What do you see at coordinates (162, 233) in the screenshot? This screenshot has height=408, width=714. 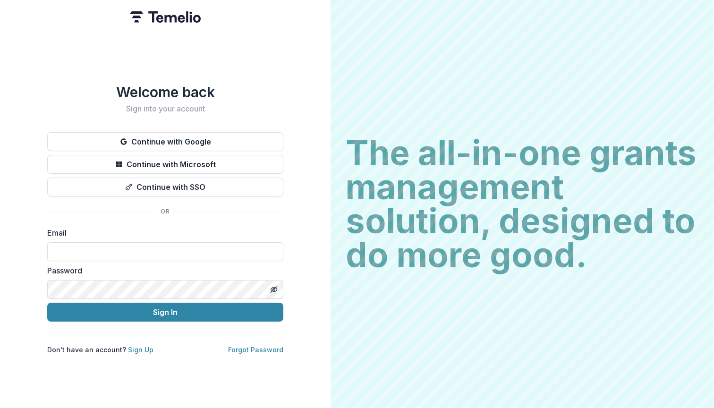 I see `label: Email` at bounding box center [162, 233].